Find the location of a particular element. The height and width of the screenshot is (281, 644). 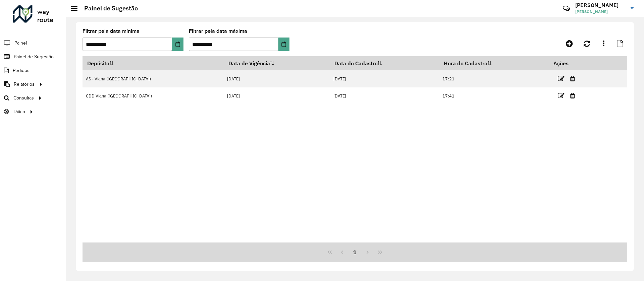

span: Painel is located at coordinates (20, 43).